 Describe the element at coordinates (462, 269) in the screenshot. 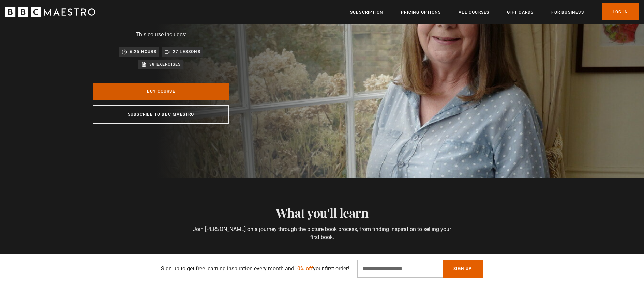

I see `button: Sign Up` at that location.